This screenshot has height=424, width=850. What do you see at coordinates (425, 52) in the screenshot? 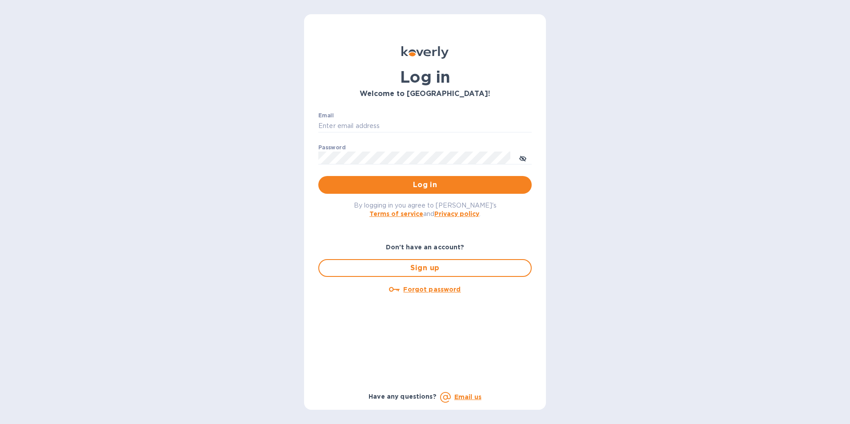
I see `img: Koverly` at bounding box center [425, 52].